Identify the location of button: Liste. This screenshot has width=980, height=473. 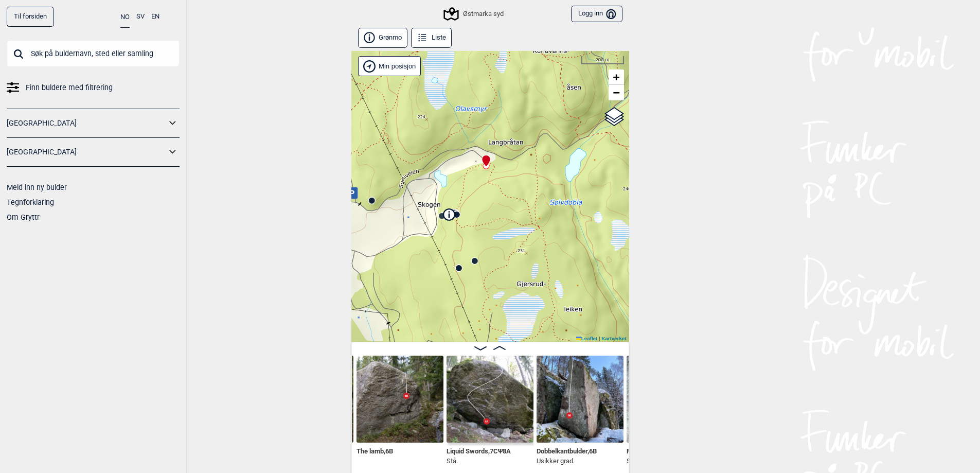
(432, 38).